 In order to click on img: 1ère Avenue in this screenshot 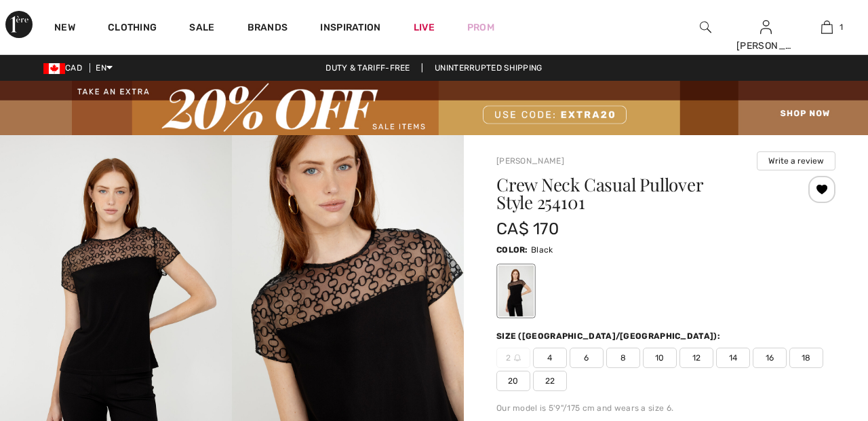, I will do `click(19, 24)`.